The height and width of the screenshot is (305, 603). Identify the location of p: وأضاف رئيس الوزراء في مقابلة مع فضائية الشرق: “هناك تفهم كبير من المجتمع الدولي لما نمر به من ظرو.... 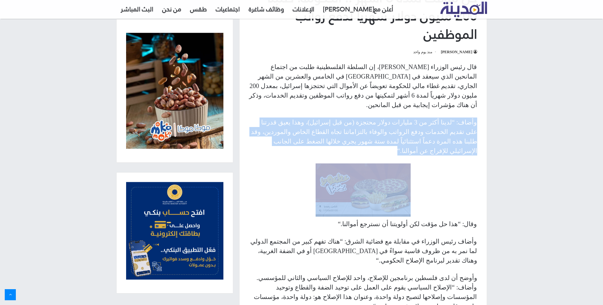
(363, 251).